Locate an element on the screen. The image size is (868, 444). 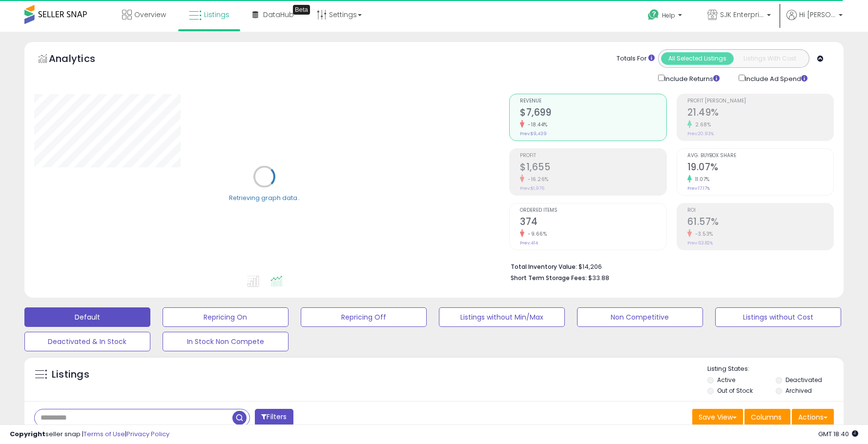
div: Tooltip anchor is located at coordinates (301, 10).